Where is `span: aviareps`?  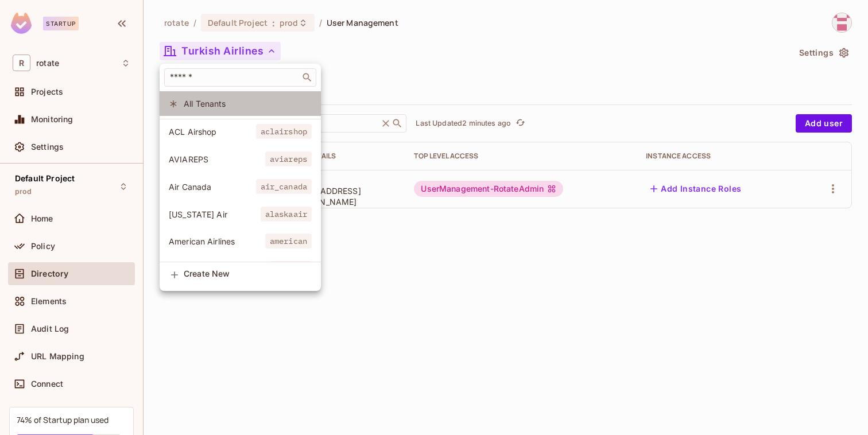
span: aviareps is located at coordinates (288, 159).